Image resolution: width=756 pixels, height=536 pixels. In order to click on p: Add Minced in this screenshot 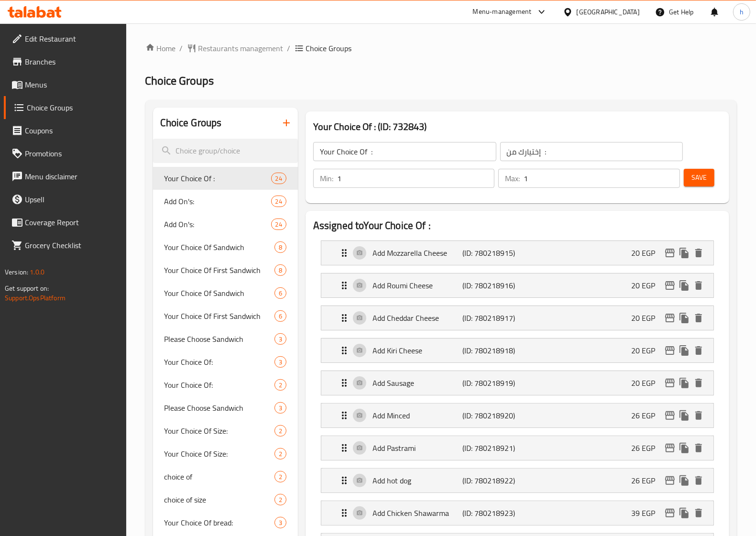, I will do `click(418, 416)`.